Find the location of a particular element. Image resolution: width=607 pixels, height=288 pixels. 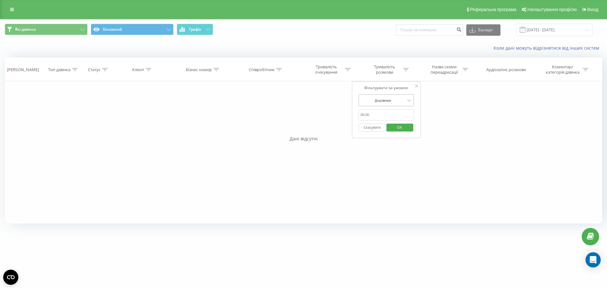

button: Експорт is located at coordinates (483, 30).